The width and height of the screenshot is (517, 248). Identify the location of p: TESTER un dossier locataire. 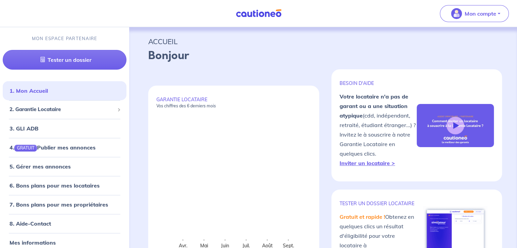
(378, 204).